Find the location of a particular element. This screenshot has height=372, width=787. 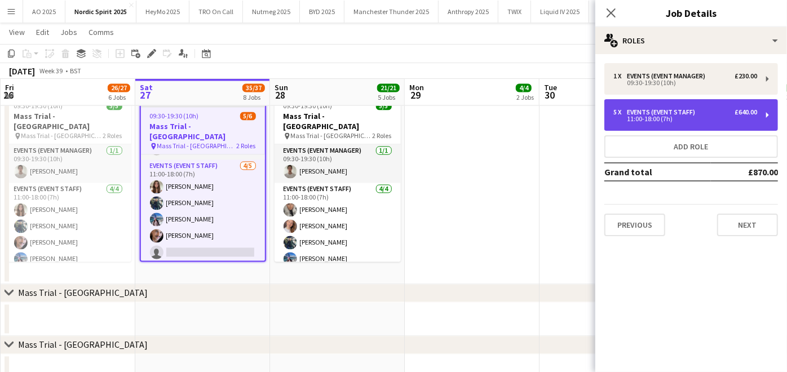

button: Liquid IV 2025 is located at coordinates (560, 11).